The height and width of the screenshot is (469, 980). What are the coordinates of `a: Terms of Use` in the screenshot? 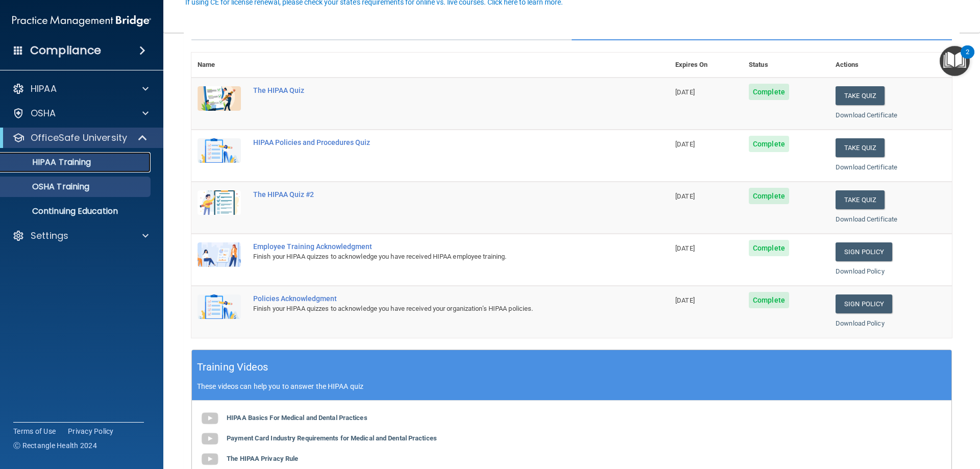 It's located at (34, 432).